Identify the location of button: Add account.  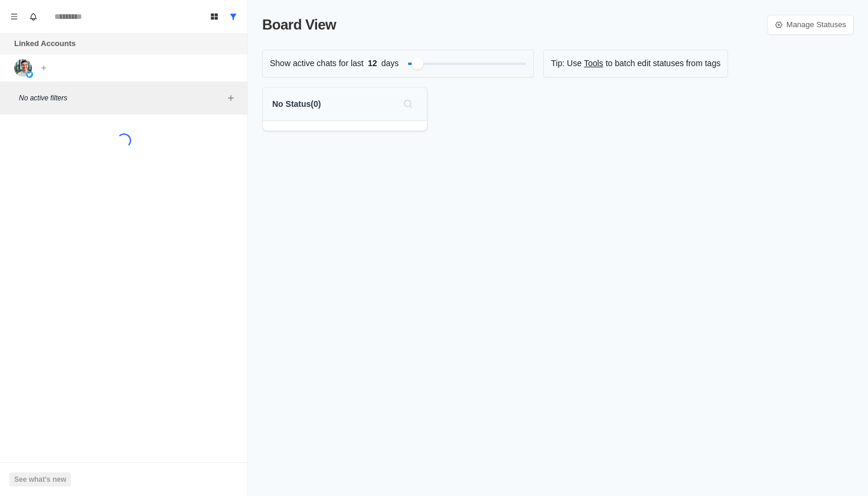
(44, 68).